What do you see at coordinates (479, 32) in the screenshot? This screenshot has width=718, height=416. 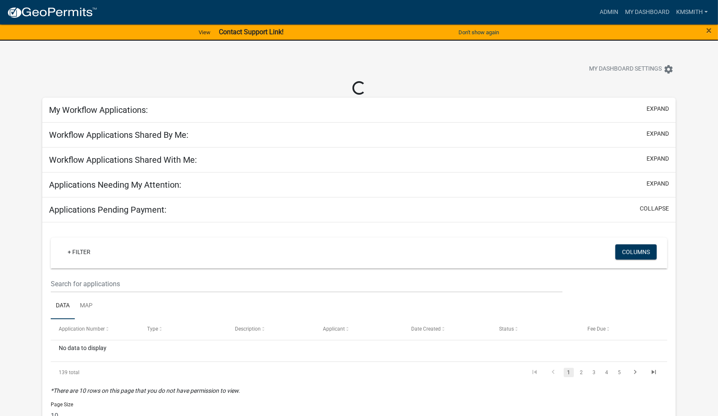 I see `button: Don't show again` at bounding box center [479, 32].